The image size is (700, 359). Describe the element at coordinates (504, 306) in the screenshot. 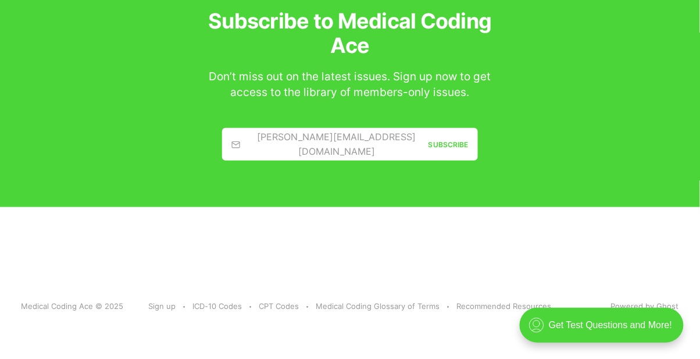

I see `a: Recommended Resources` at that location.